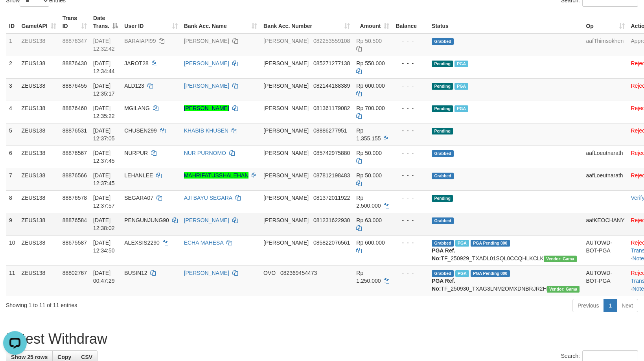 The width and height of the screenshot is (644, 361). What do you see at coordinates (74, 243) in the screenshot?
I see `span: 88675587` at bounding box center [74, 243].